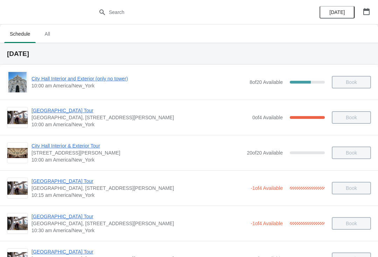  Describe the element at coordinates (139, 231) in the screenshot. I see `span: 10:30 am America/New_York` at that location.